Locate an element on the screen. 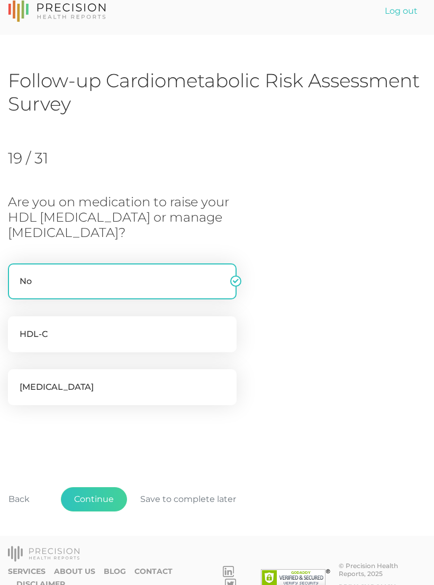  a: About Us is located at coordinates (75, 571).